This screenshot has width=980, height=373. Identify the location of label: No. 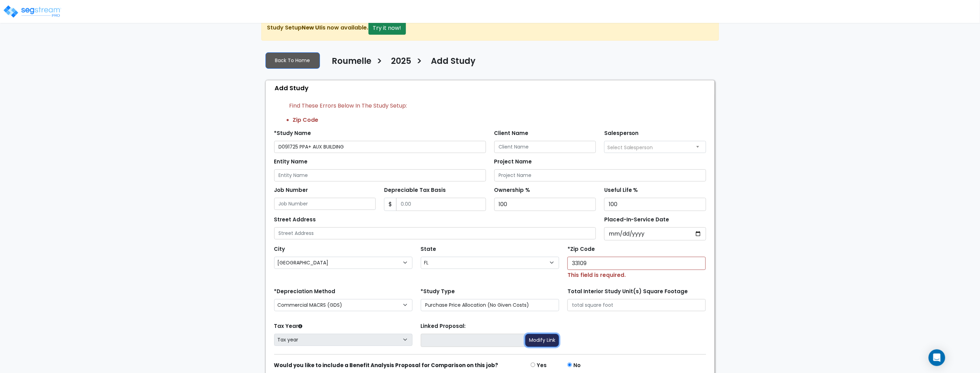
(577, 365).